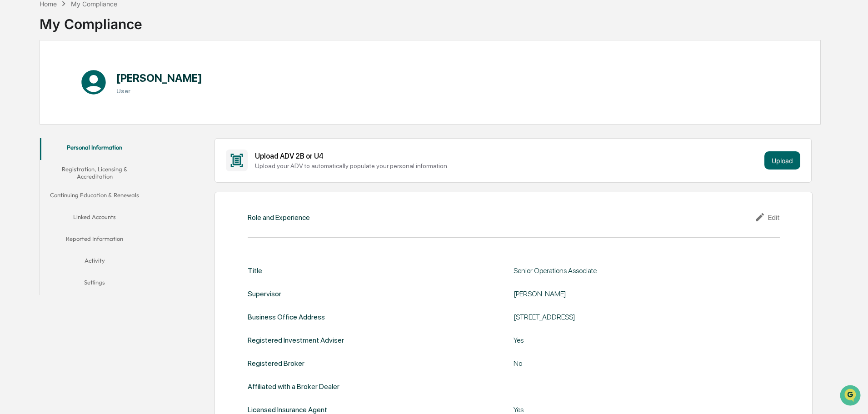  Describe the element at coordinates (38, 119) in the screenshot. I see `span: Preclearance` at that location.